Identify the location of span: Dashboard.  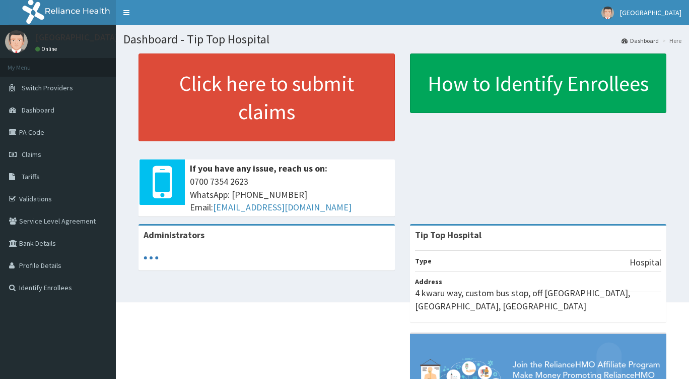
(38, 110).